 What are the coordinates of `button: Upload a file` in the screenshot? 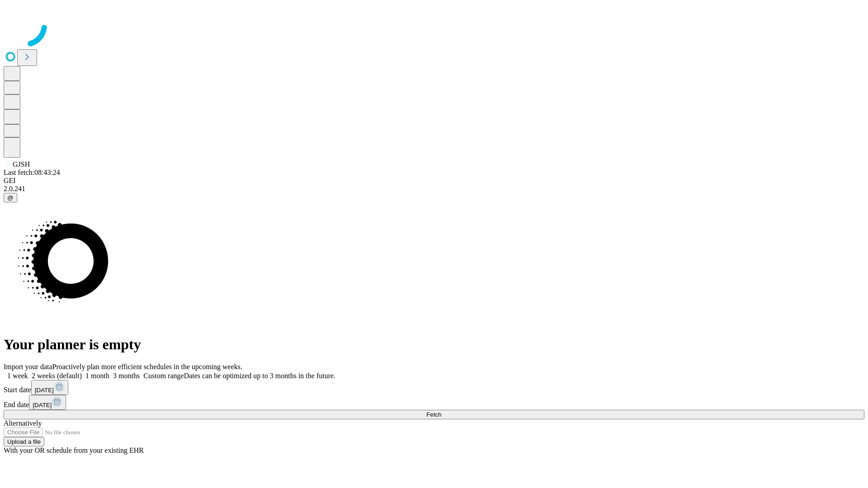 It's located at (24, 441).